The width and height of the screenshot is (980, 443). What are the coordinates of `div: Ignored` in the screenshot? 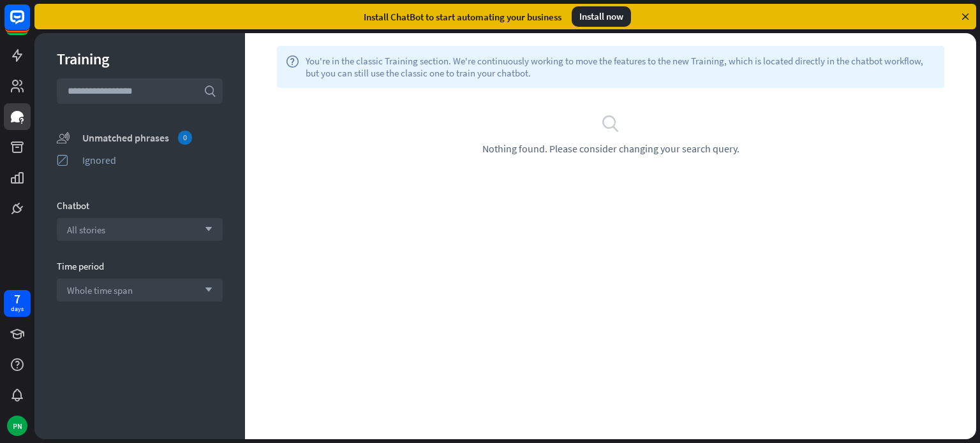 It's located at (153, 160).